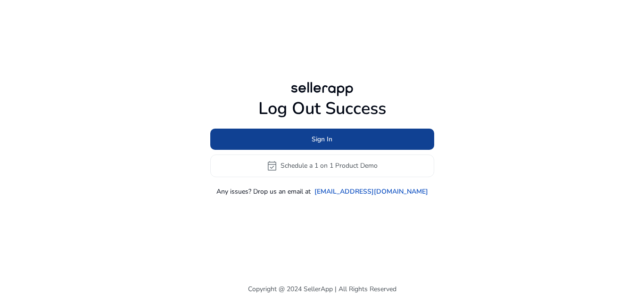  I want to click on span: Sign In, so click(322, 139).